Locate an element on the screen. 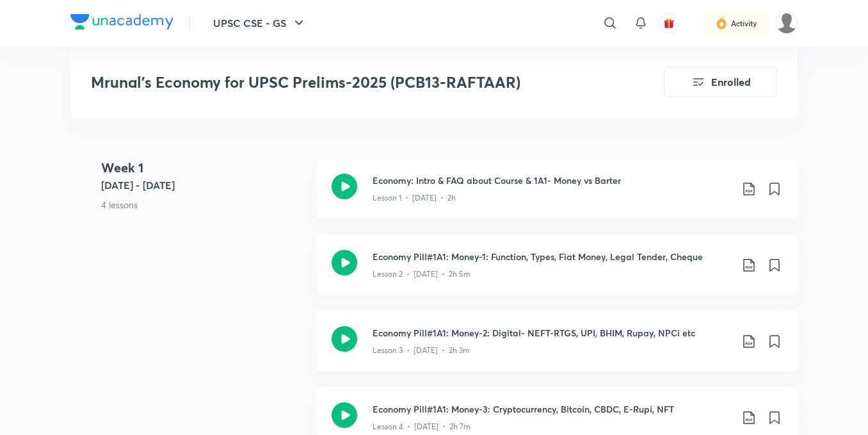  img: avatar is located at coordinates (669, 23).